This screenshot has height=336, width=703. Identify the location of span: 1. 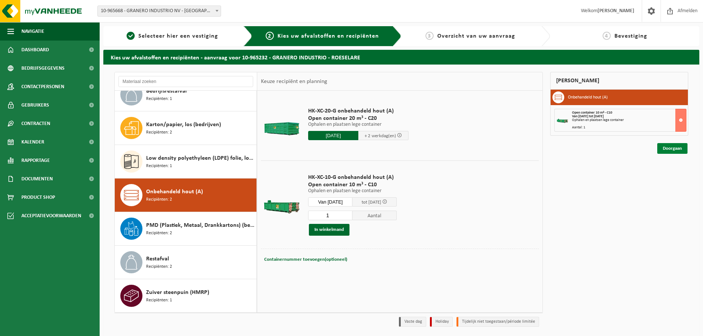
(131, 36).